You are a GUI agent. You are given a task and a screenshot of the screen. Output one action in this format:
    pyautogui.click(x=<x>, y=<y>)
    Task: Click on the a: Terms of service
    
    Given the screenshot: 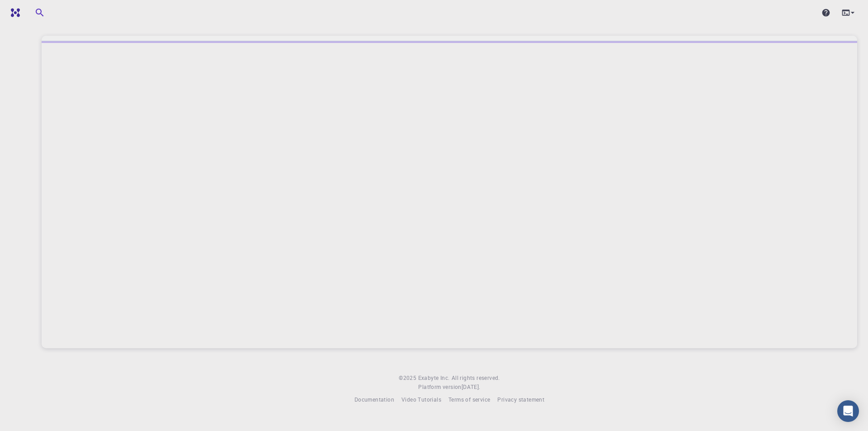 What is the action you would take?
    pyautogui.click(x=469, y=400)
    